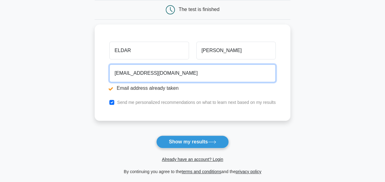 The height and width of the screenshot is (182, 385). What do you see at coordinates (192, 159) in the screenshot?
I see `a: Already have an account? Login` at bounding box center [192, 159].